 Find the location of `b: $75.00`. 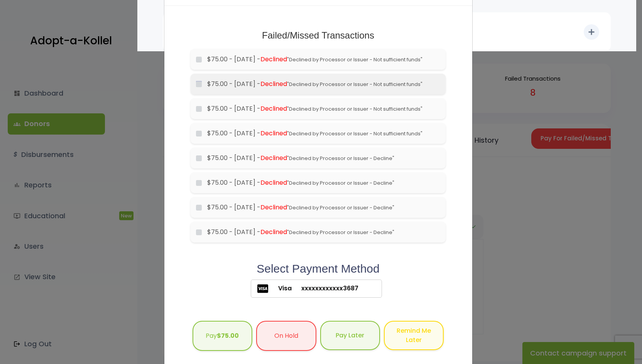

b: $75.00 is located at coordinates (228, 335).